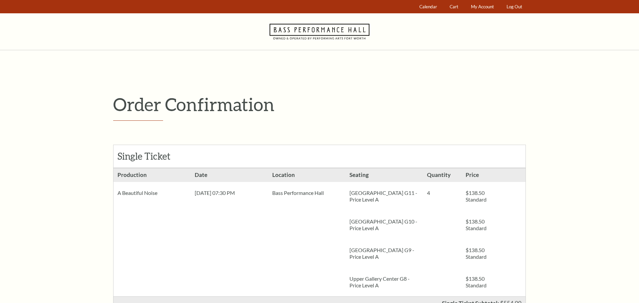 This screenshot has width=639, height=303. Describe the element at coordinates (483, 7) in the screenshot. I see `a: My Account` at that location.